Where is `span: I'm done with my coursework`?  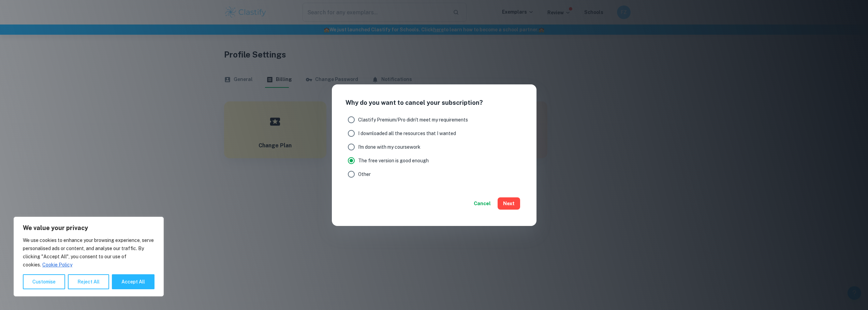 span: I'm done with my coursework is located at coordinates (389, 147).